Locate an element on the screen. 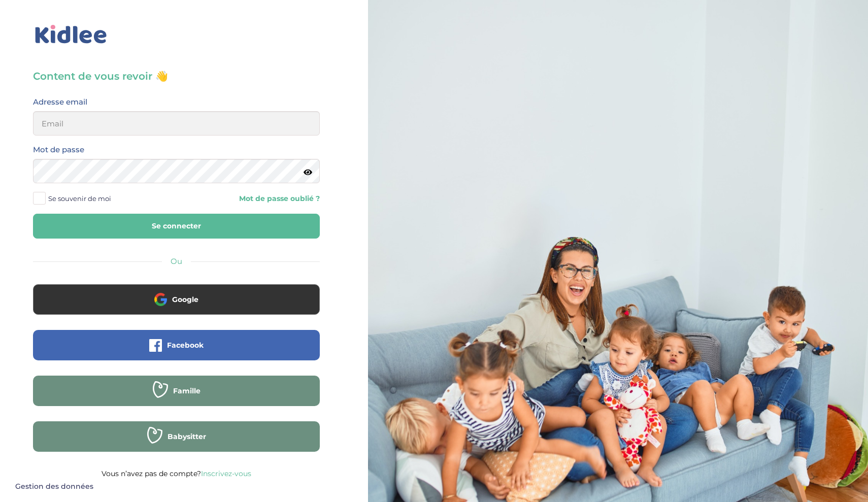 The image size is (868, 502). input: Email is located at coordinates (176, 123).